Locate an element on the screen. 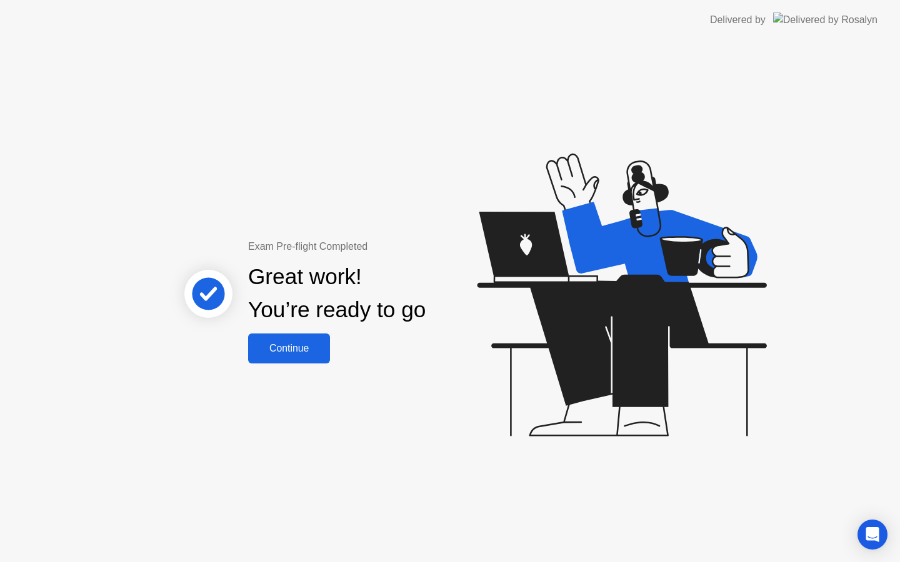  img: Delivered by Rosalyn is located at coordinates (825, 19).